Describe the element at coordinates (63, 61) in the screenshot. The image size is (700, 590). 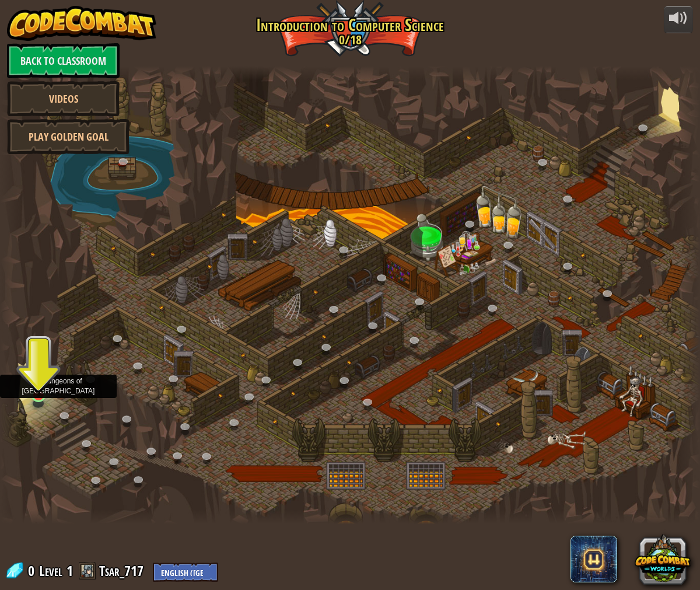
I see `a: Back to Classroom` at that location.